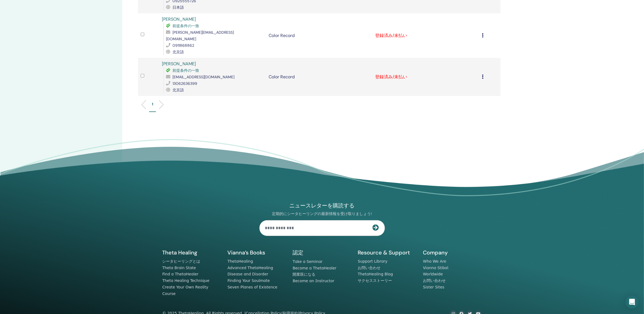 This screenshot has width=644, height=314. I want to click on a: Take a Seminar, so click(307, 261).